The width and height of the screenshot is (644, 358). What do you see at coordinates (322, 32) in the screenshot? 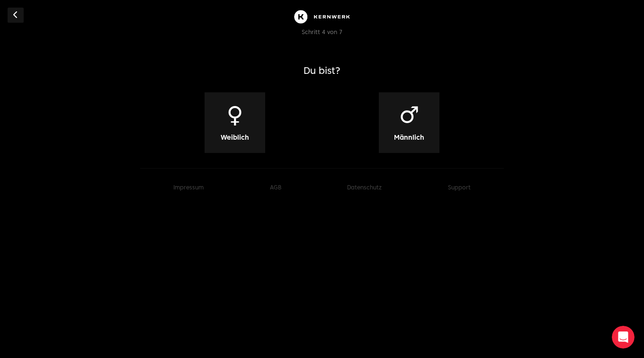
I see `span: Schritt 4 von 7` at bounding box center [322, 32].